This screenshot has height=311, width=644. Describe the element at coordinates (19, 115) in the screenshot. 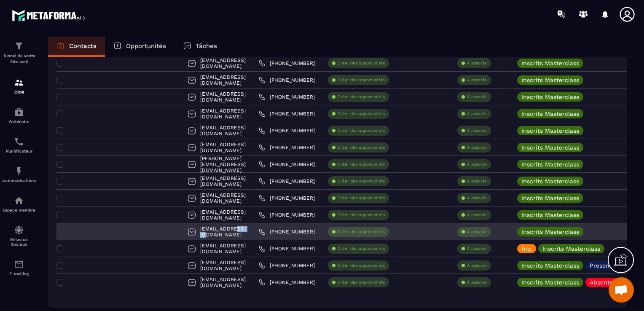

I see `a: automationsautomationsWebinaire` at that location.